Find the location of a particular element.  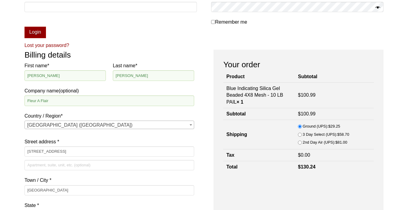

span: United States (US) is located at coordinates (110, 125).